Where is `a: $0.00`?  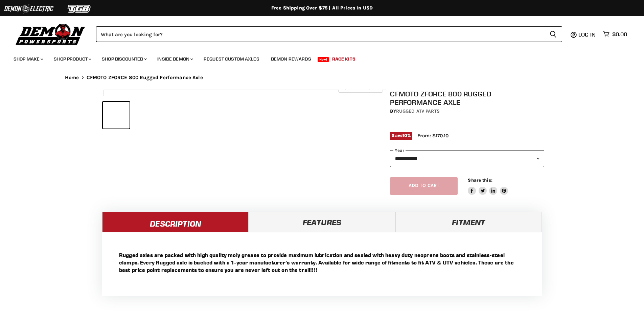
a: $0.00 is located at coordinates (615, 34).